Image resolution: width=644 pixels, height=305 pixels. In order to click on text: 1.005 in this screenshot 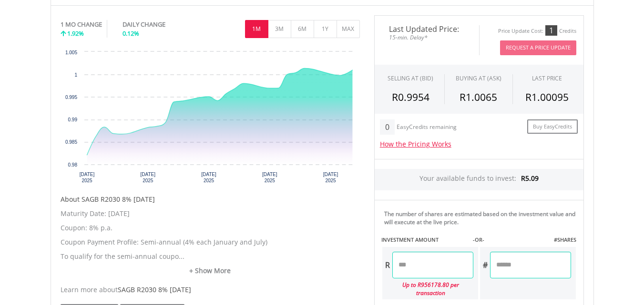, I will do `click(70, 53)`.